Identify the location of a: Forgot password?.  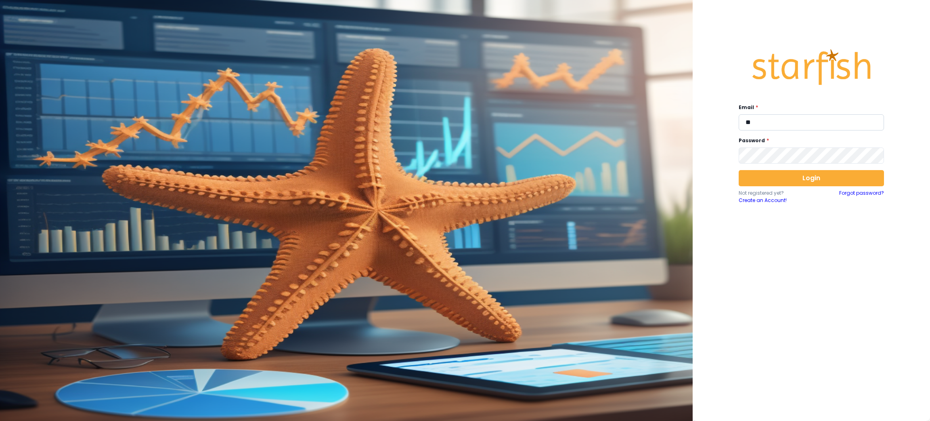
(862, 197).